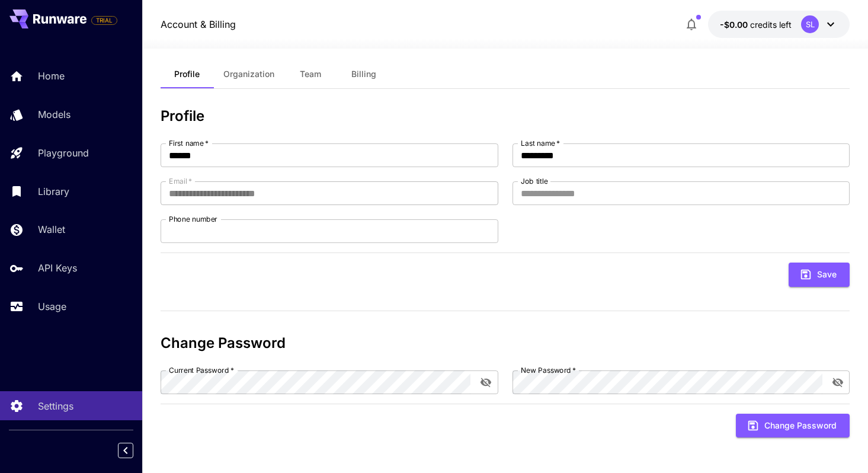  Describe the element at coordinates (793, 425) in the screenshot. I see `button: Change Password` at that location.